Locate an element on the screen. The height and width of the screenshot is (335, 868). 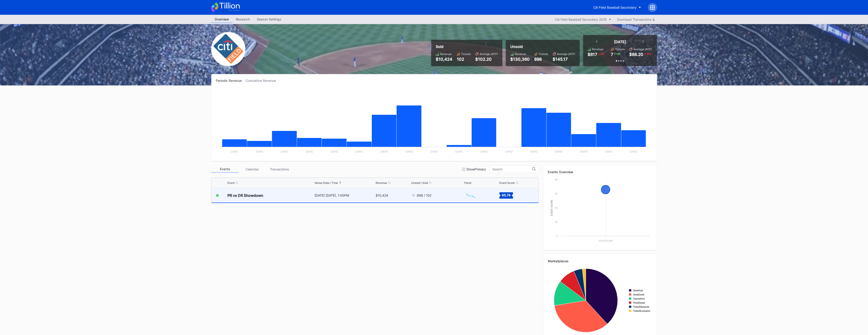
div: $102.20 is located at coordinates (487, 59).